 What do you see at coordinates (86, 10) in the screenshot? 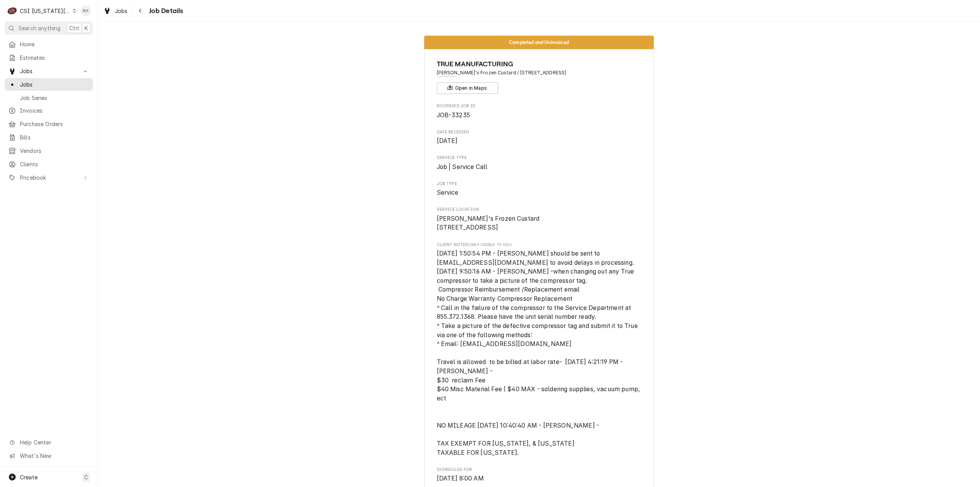
I see `div: Kelsey Hetlage's Avatar` at bounding box center [86, 10].